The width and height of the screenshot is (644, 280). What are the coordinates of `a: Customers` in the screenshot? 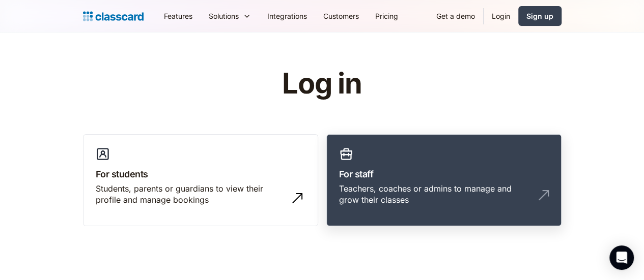 It's located at (341, 16).